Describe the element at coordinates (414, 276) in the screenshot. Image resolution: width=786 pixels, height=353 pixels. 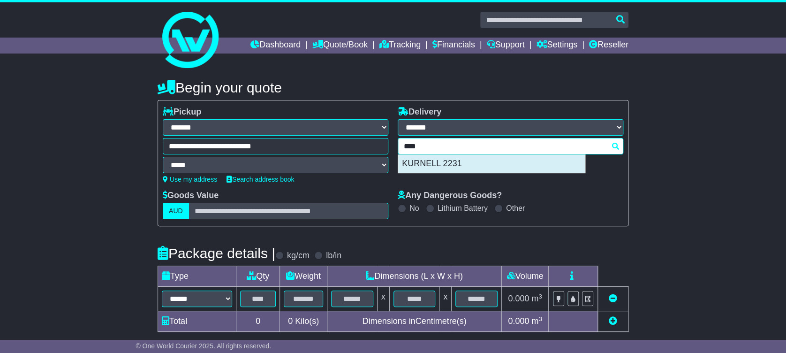
I see `td: Dimensions (L x W x H)` at that location.